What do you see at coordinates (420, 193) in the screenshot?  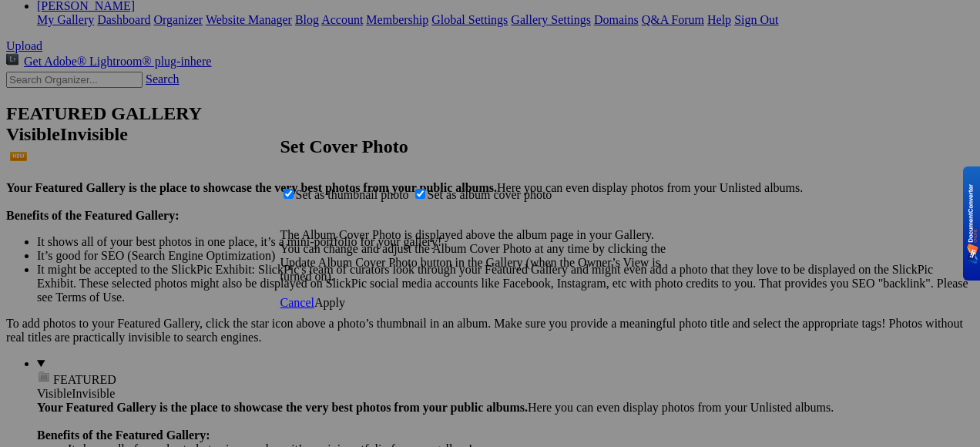 I see `input: Set as album cover photo` at bounding box center [420, 193].